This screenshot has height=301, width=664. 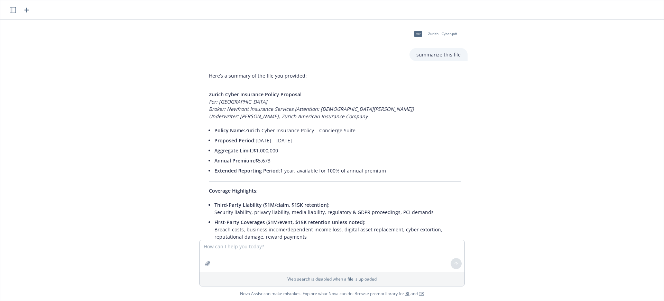 What do you see at coordinates (332, 293) in the screenshot?
I see `span: Nova Assist can make mistakes. Explore what Nova can do: Browse prompt library for and` at bounding box center [332, 293].